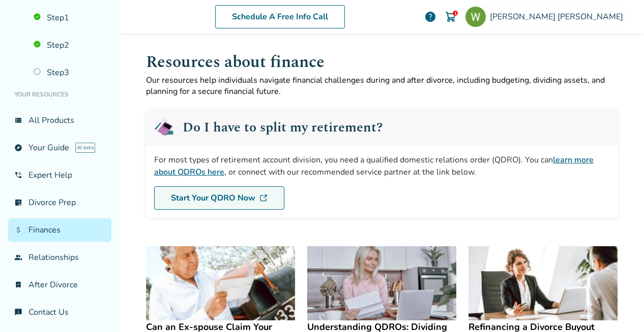 This screenshot has height=332, width=644. What do you see at coordinates (220, 284) in the screenshot?
I see `img: Can an Ex-spouse Claim Your Pension after Divorce?` at bounding box center [220, 284].